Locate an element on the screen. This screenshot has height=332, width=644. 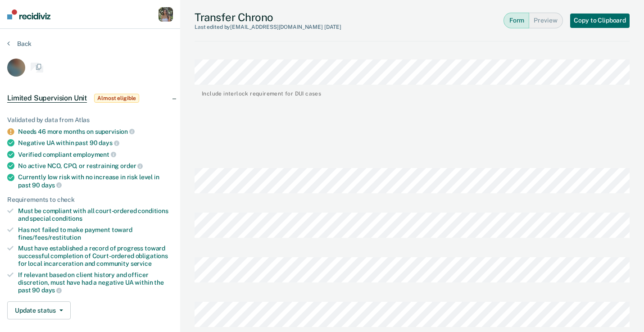
div: Verified compliant is located at coordinates (95, 155).